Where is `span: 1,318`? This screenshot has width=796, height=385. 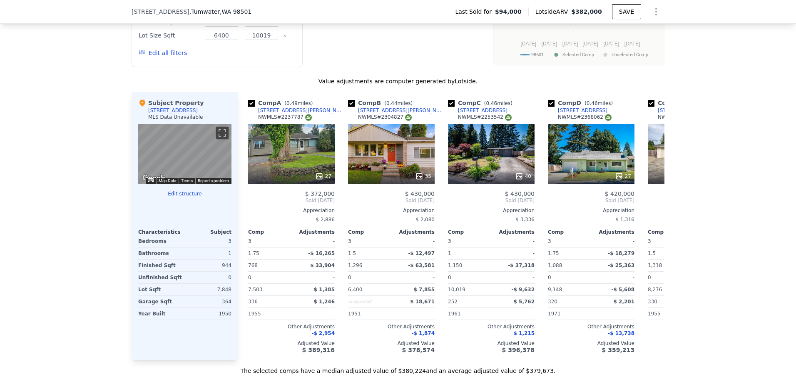 span: 1,318 is located at coordinates (655, 265).